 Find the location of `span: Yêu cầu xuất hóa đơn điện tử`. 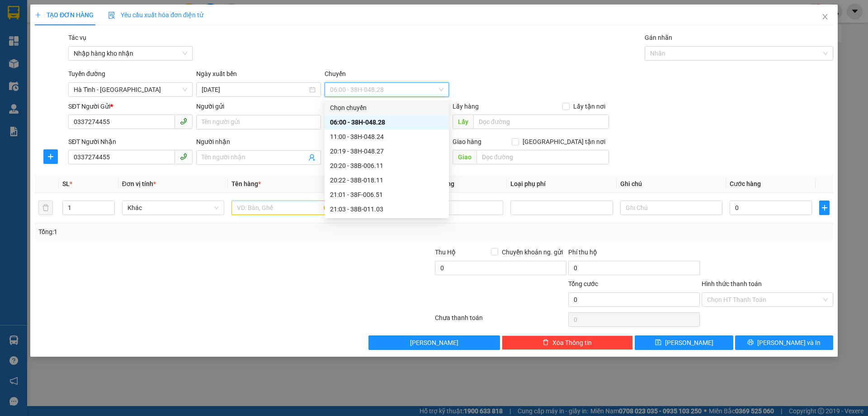

span: Yêu cầu xuất hóa đơn điện tử is located at coordinates (155, 15).